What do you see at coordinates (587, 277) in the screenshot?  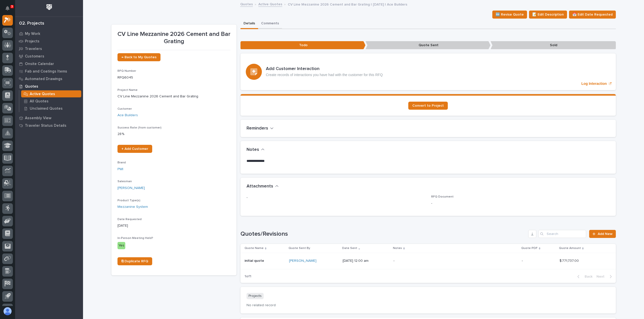 I see `span: Back` at bounding box center [587, 277].